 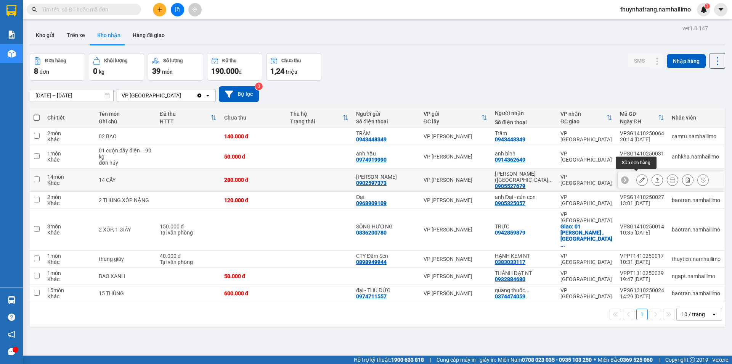 What do you see at coordinates (642, 273) in the screenshot?
I see `div: VPPT1310250039` at bounding box center [642, 273].